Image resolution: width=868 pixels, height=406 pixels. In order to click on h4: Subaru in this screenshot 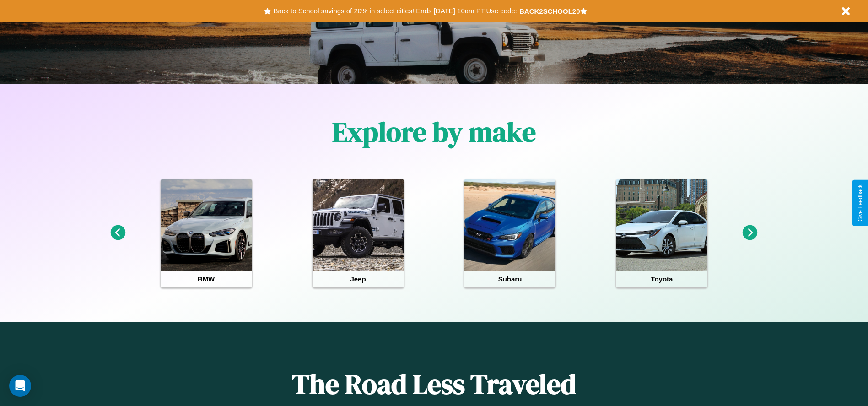, I will do `click(510, 279)`.